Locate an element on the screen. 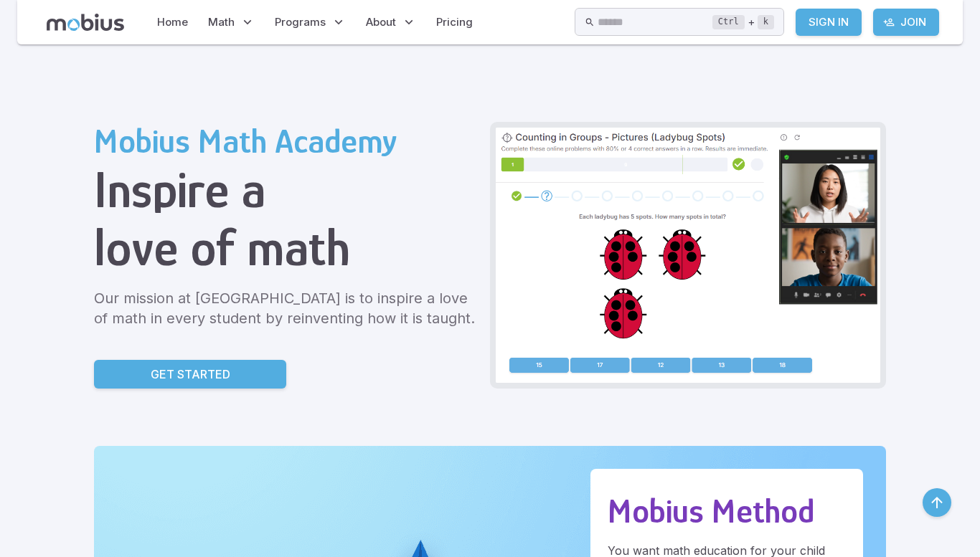  img: Grade 2 Class is located at coordinates (688, 255).